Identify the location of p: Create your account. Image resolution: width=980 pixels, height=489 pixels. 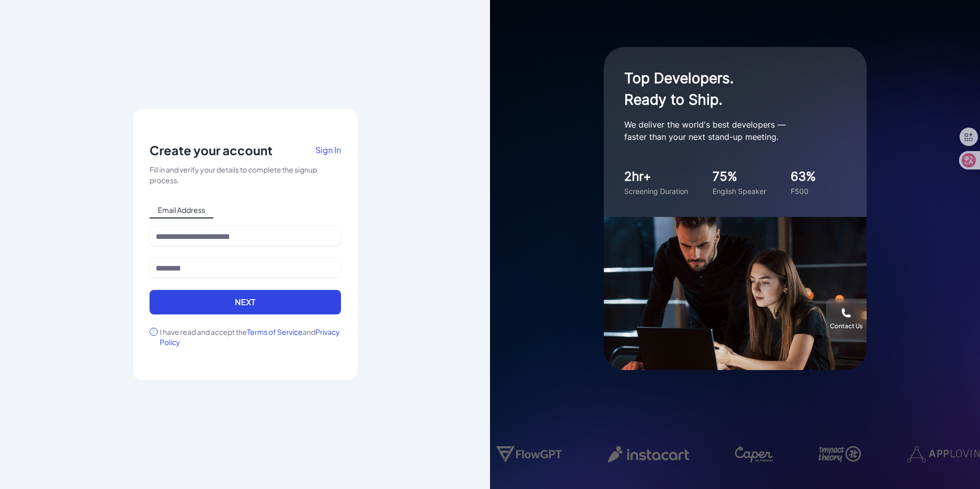
(211, 150).